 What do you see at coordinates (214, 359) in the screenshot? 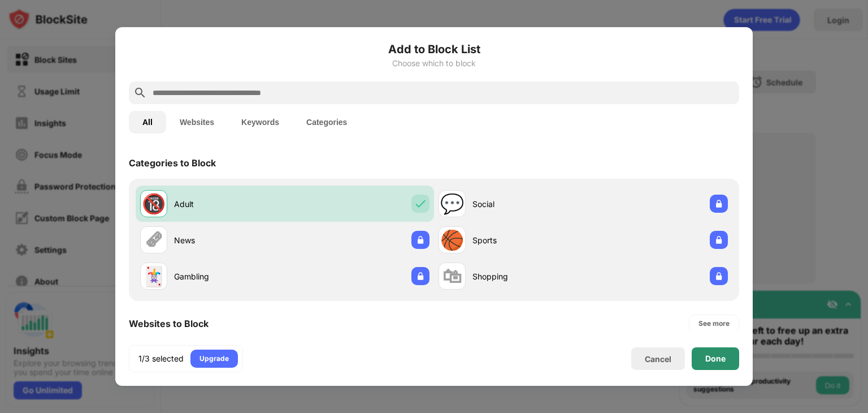
I see `div: Upgrade` at bounding box center [214, 359].